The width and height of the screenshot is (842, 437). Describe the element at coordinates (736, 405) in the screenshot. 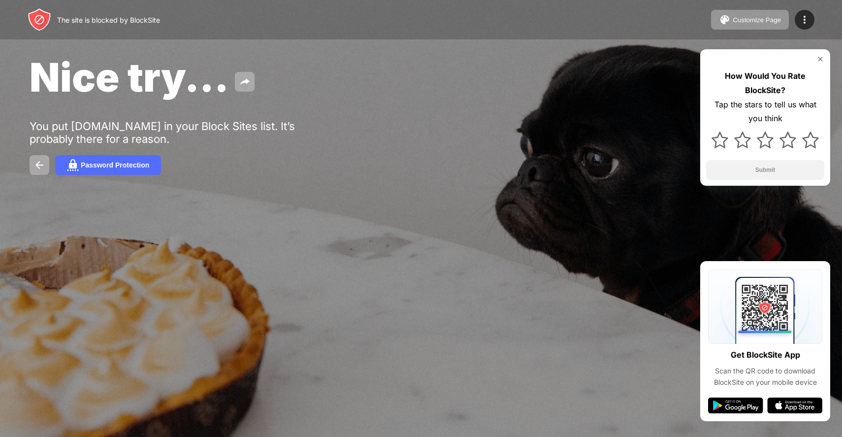

I see `img: google-play.svg` at that location.